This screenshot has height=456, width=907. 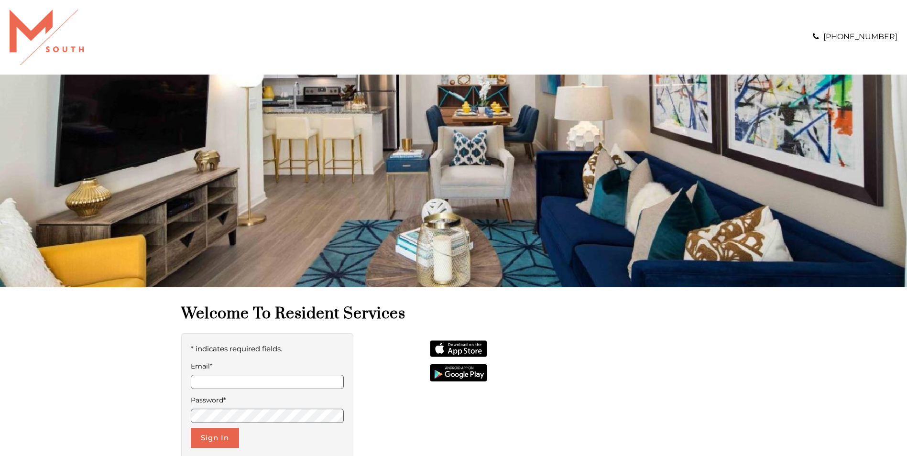 What do you see at coordinates (46, 37) in the screenshot?
I see `img: A graphic with a red M and the word SOUTH.` at bounding box center [46, 37].